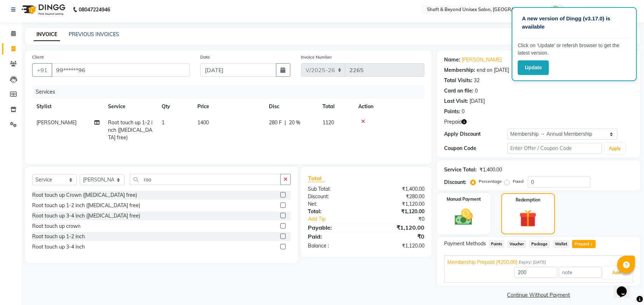  Describe the element at coordinates (475, 148) in the screenshot. I see `div: Coupon Code` at that location.